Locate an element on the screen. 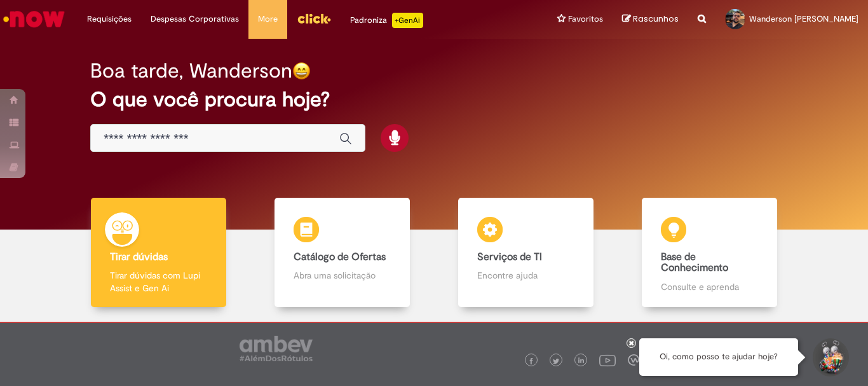 The height and width of the screenshot is (386, 868). img: logo_footer_linkedin.png is located at coordinates (581, 361).